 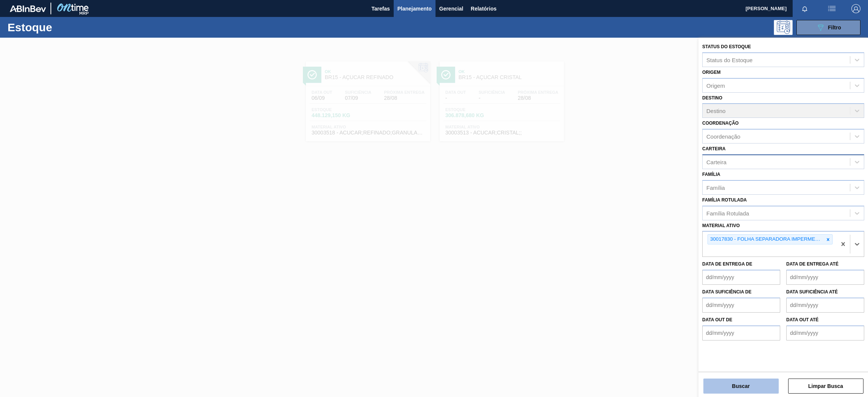 What do you see at coordinates (715, 187) in the screenshot?
I see `div: Família` at bounding box center [715, 187].